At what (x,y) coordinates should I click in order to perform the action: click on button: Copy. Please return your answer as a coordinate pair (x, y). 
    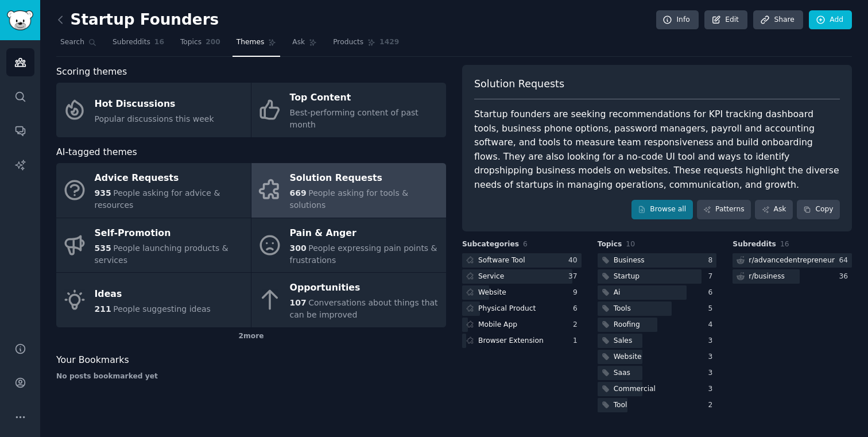
    Looking at the image, I should click on (818, 209).